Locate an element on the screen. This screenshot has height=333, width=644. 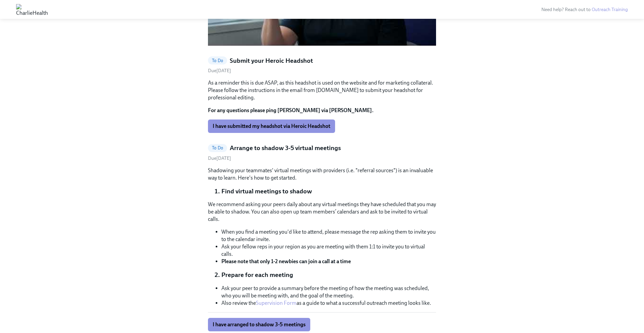
span: Friday, October 10th 2025, 10:00 am is located at coordinates (219, 71).